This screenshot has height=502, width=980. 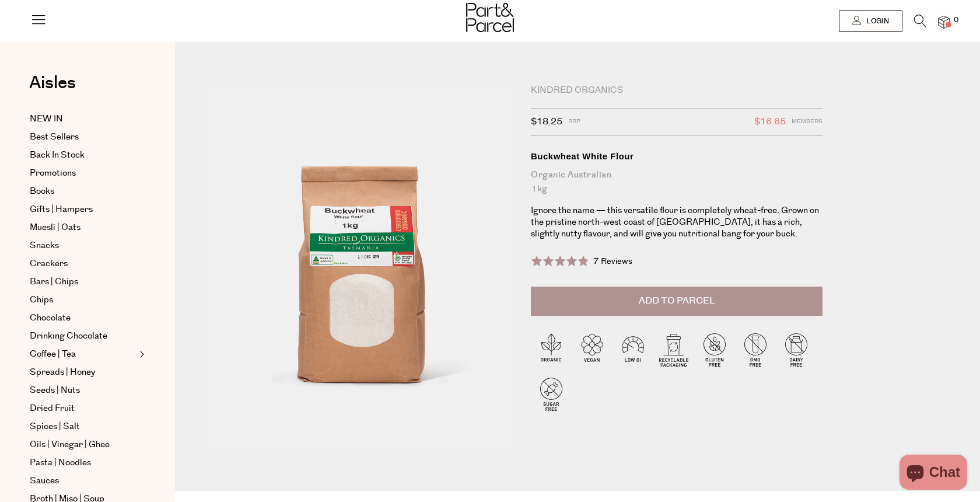 What do you see at coordinates (52, 89) in the screenshot?
I see `a: Aisles` at bounding box center [52, 89].